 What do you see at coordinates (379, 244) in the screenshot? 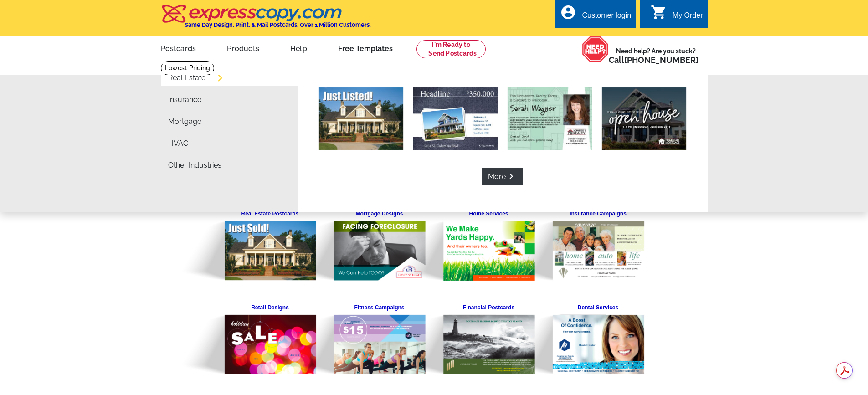
I see `a: Mortgage Designs` at bounding box center [379, 244].